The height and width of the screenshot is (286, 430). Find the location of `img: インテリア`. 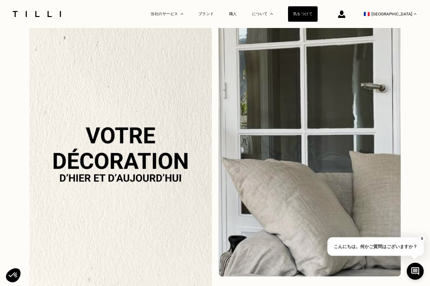

img: インテリア is located at coordinates (309, 147).